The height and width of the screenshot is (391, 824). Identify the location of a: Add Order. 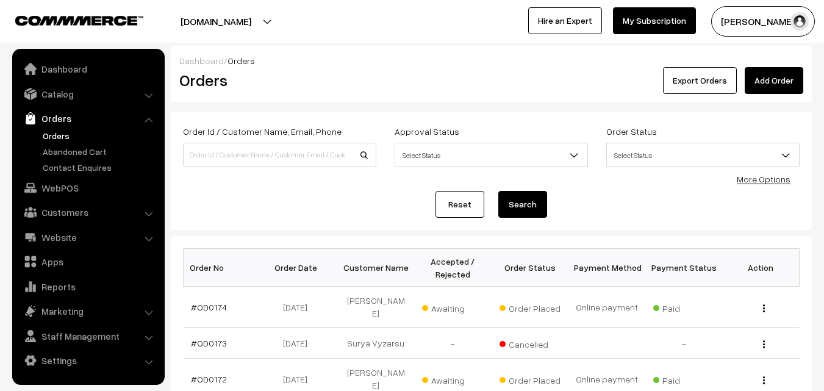
(774, 81).